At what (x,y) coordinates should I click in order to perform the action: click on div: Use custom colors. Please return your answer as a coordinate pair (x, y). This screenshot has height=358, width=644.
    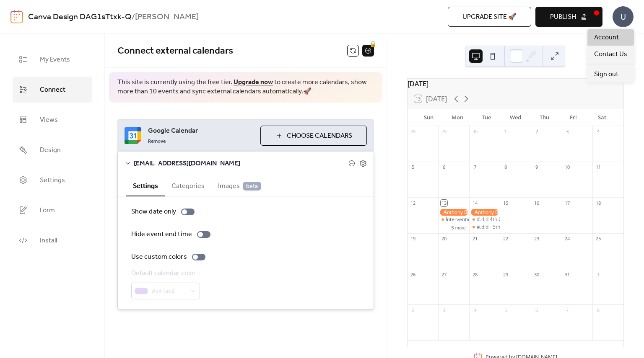
    Looking at the image, I should click on (159, 257).